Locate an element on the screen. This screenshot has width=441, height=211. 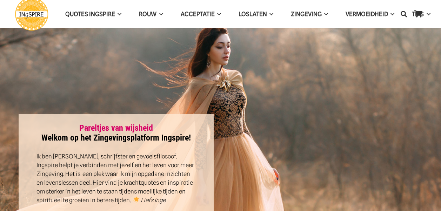
span: ROUW is located at coordinates (148, 14).